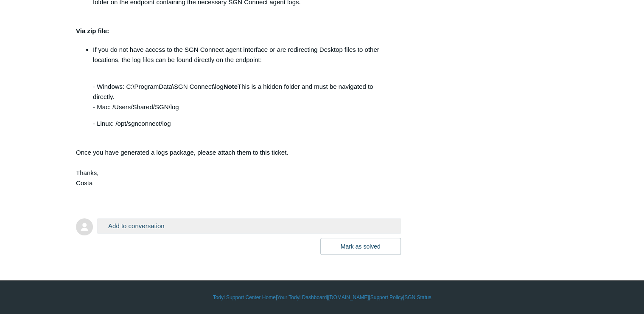 This screenshot has height=314, width=644. I want to click on button: Add to conversation, so click(249, 225).